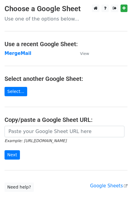  Describe the element at coordinates (66, 79) in the screenshot. I see `h4: Select another Google Sheet:` at that location.